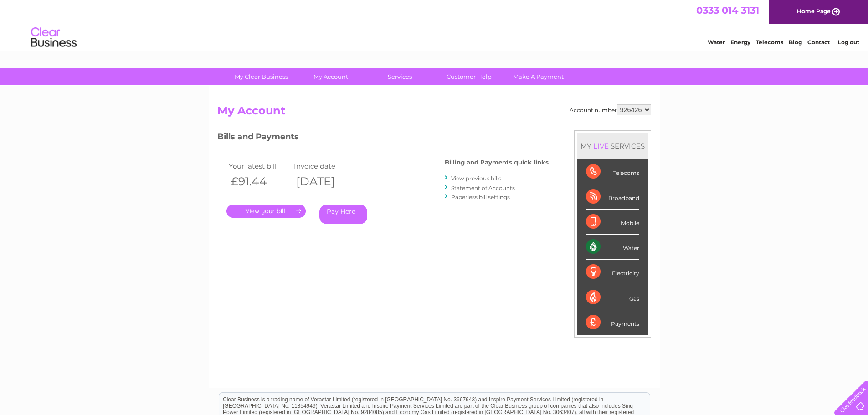  What do you see at coordinates (476, 178) in the screenshot?
I see `a: View previous bills` at bounding box center [476, 178].